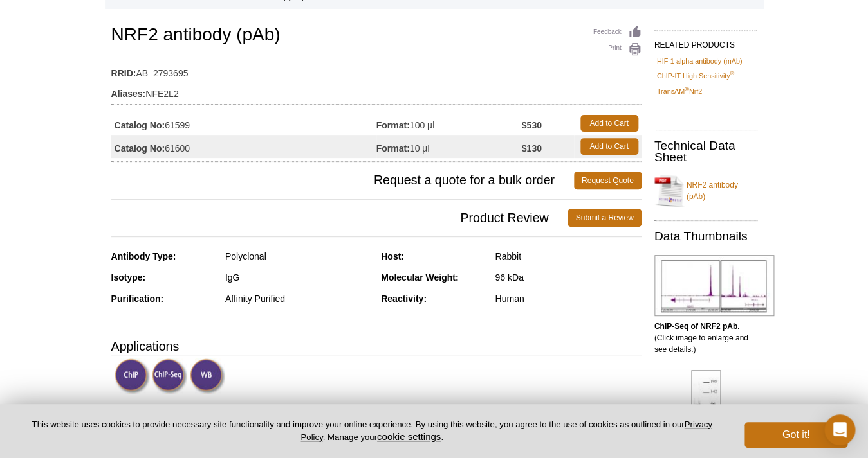  I want to click on td: 10 µl, so click(449, 146).